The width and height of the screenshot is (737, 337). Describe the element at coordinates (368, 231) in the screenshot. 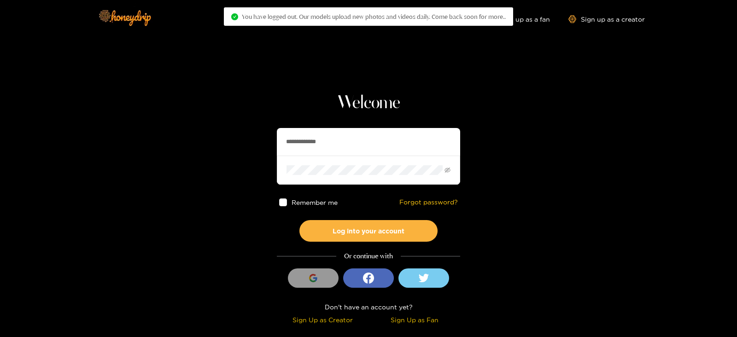

I see `button: Log into your account` at that location.